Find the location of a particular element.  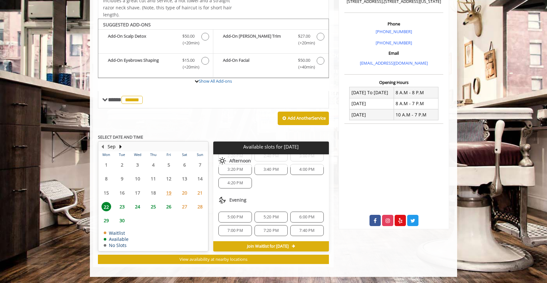

th: Sat is located at coordinates (184, 155).